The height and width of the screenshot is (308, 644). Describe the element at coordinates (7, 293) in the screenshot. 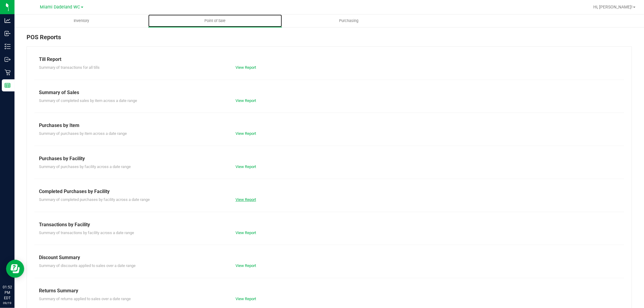

I see `p: 01:52 PM EDT` at that location.